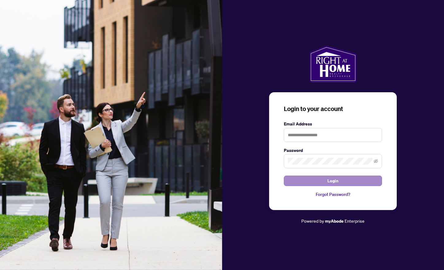  Describe the element at coordinates (355, 221) in the screenshot. I see `span: Enterprise` at that location.